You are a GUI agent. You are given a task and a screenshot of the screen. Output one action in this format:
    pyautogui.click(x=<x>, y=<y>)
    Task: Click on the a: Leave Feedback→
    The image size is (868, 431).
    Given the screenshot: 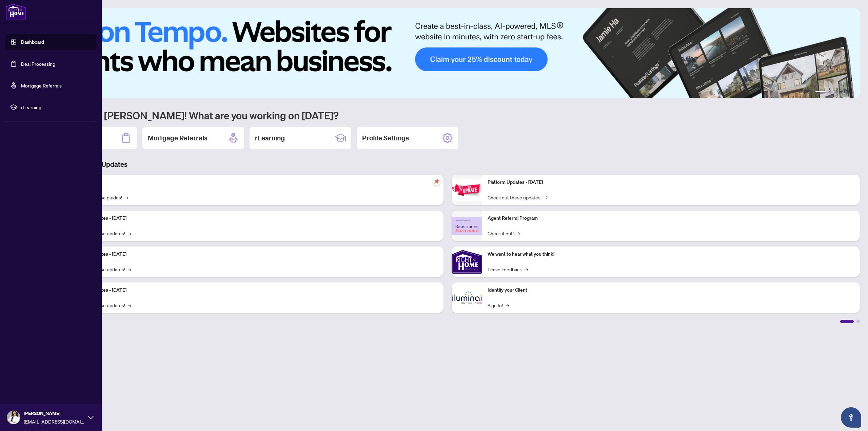 What is the action you would take?
    pyautogui.click(x=508, y=269)
    